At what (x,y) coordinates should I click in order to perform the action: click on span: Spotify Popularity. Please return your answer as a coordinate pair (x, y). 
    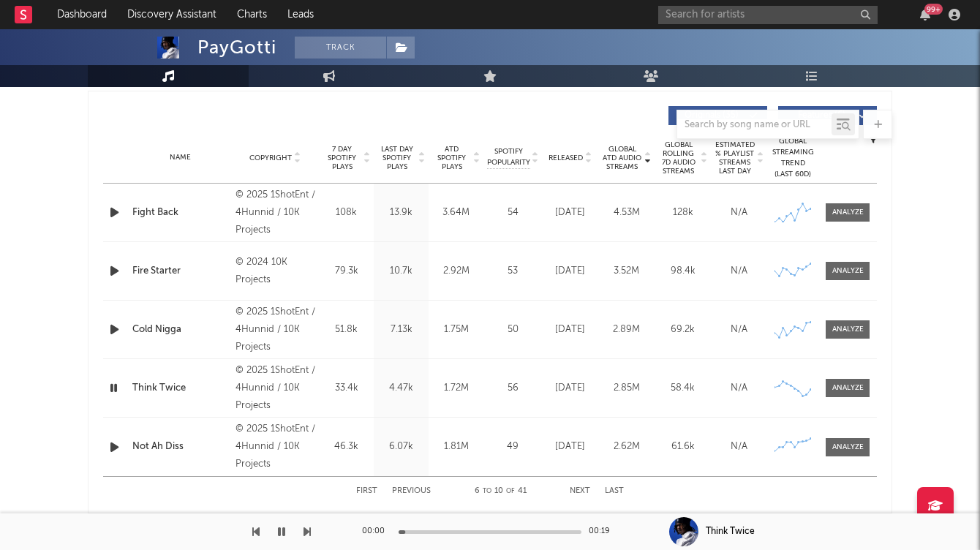
    Looking at the image, I should click on (508, 157).